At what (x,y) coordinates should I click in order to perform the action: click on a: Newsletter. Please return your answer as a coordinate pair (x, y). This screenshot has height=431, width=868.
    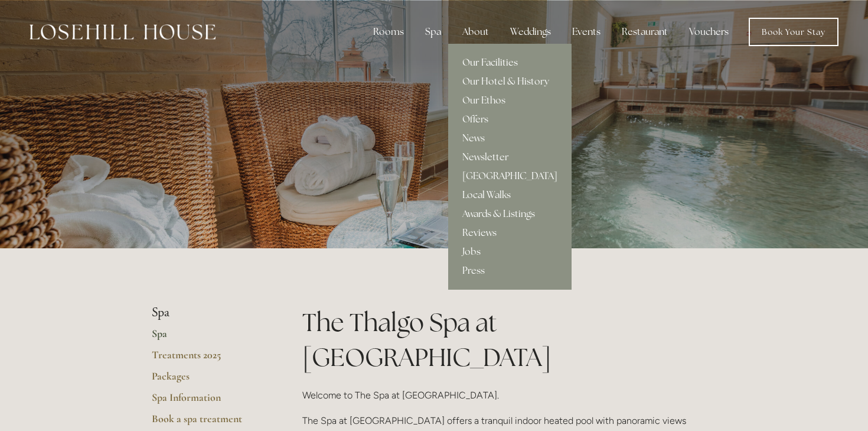
    Looking at the image, I should click on (509, 158).